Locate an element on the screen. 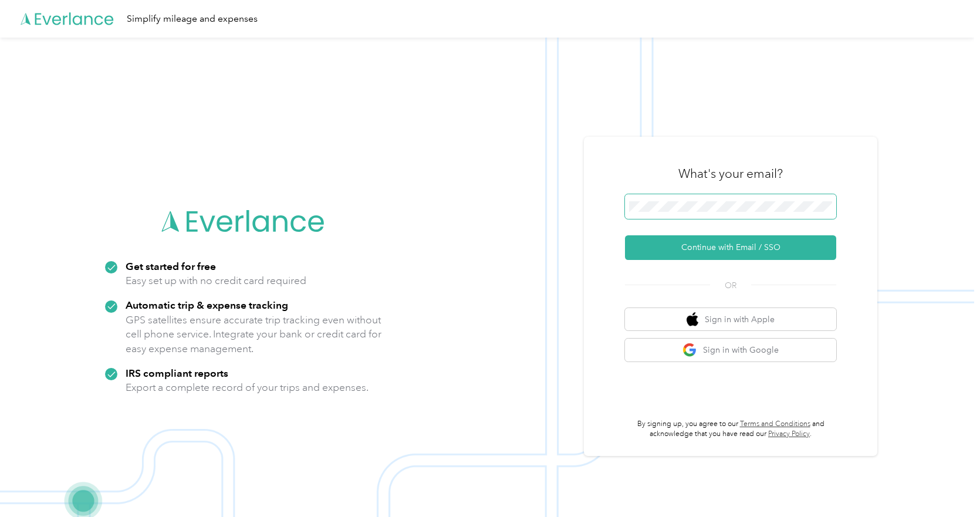  span: OR is located at coordinates (731, 285).